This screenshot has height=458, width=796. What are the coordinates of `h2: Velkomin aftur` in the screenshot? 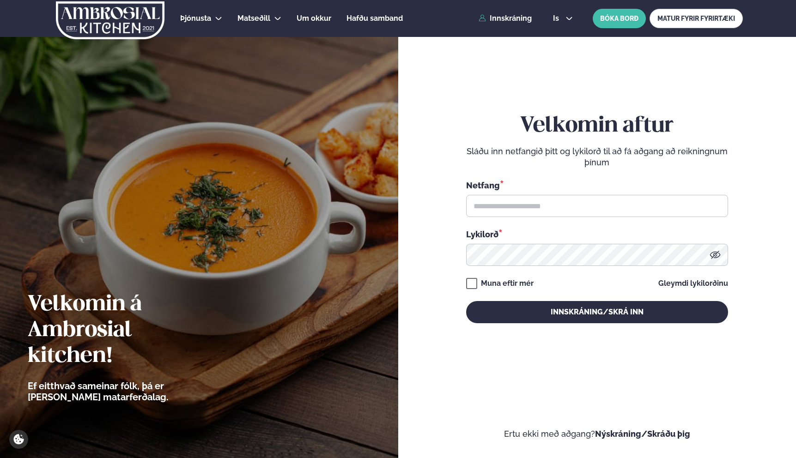 It's located at (597, 126).